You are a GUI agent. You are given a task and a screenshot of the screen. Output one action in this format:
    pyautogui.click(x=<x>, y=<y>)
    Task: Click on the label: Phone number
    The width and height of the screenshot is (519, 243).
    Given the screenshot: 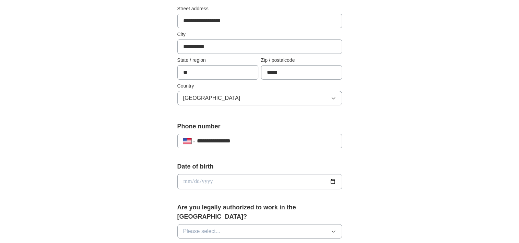 What is the action you would take?
    pyautogui.click(x=260, y=126)
    